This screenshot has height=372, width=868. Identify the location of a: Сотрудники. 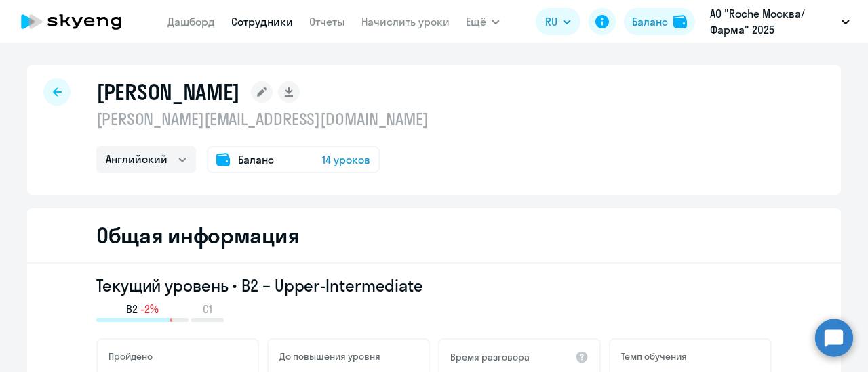
(262, 22).